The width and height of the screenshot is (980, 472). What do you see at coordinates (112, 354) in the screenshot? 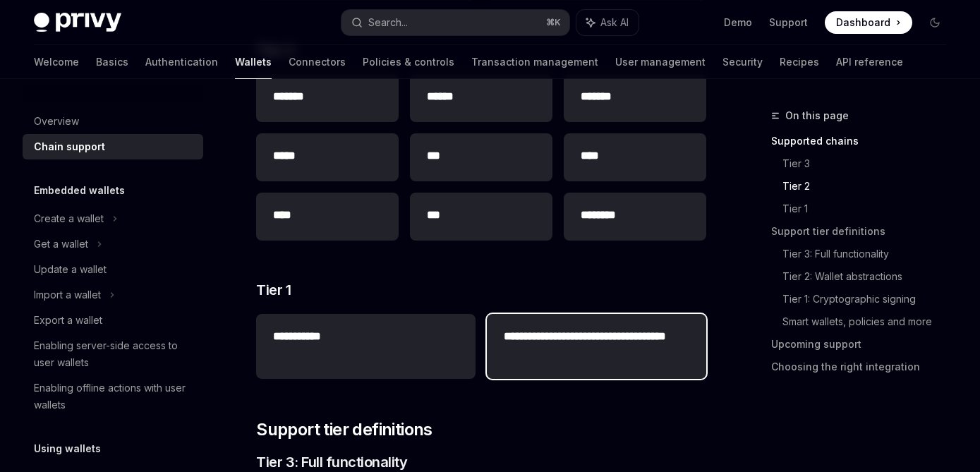
I see `a: Enabling server-side access to user wallets` at bounding box center [112, 354].